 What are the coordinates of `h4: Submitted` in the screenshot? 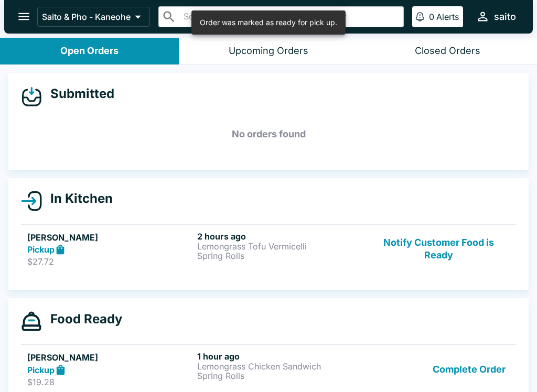 It's located at (78, 94).